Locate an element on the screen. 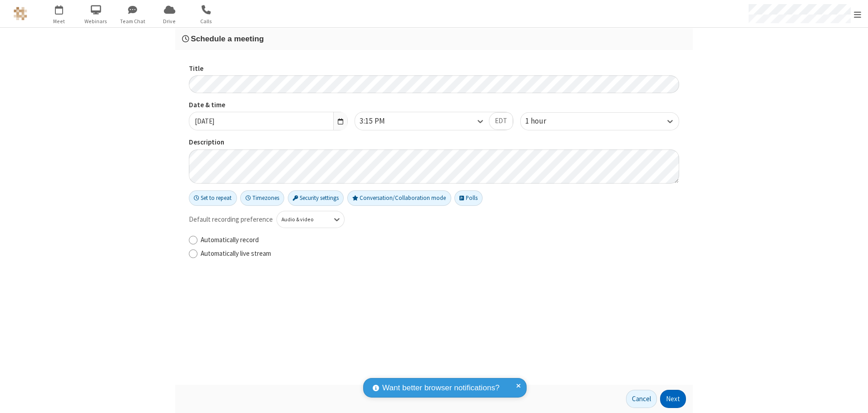  span: Calls is located at coordinates (206, 21).